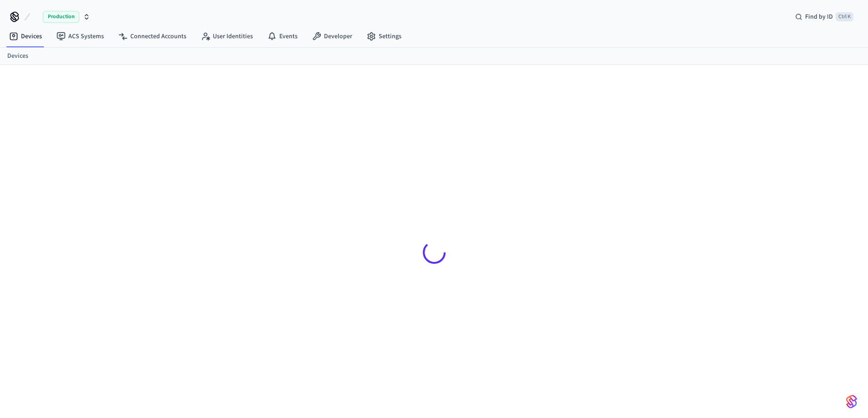 This screenshot has height=418, width=868. What do you see at coordinates (824, 17) in the screenshot?
I see `div: Find by IDCtrl K` at bounding box center [824, 17].